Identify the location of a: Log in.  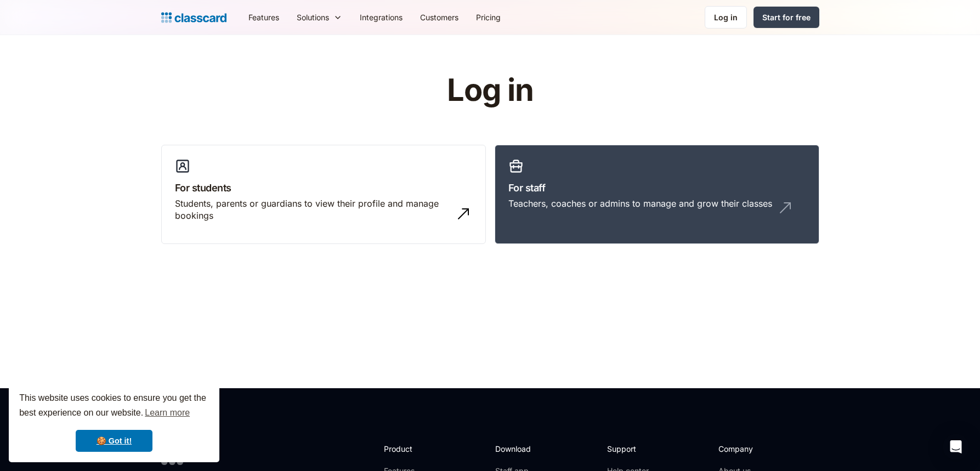
(725, 17).